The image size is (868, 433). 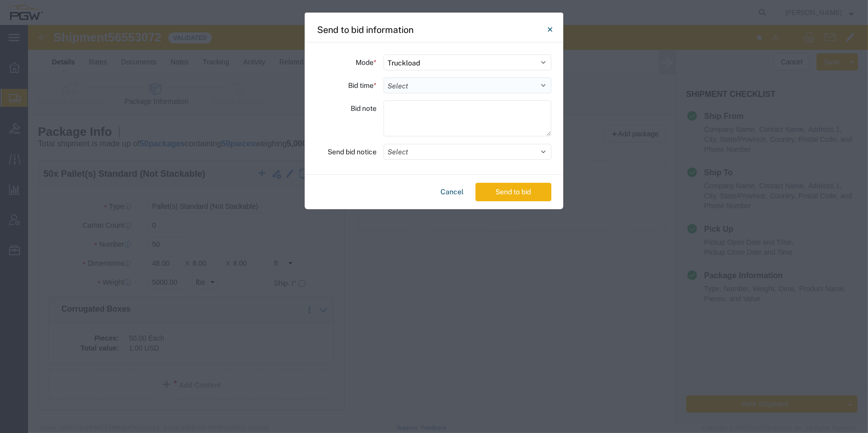 What do you see at coordinates (366, 63) in the screenshot?
I see `label: Mode` at bounding box center [366, 63].